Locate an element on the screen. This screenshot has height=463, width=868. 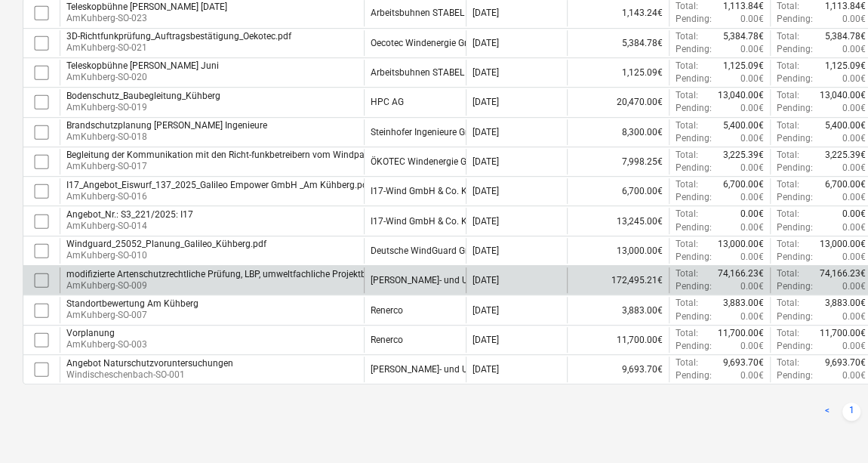
p: 3,225.39€ is located at coordinates (846, 155).